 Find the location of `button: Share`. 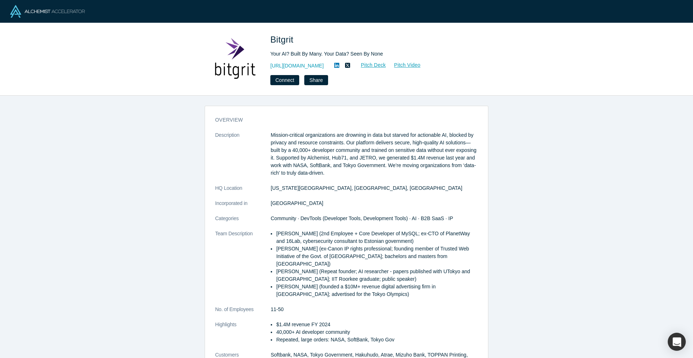

button: Share is located at coordinates (316, 80).